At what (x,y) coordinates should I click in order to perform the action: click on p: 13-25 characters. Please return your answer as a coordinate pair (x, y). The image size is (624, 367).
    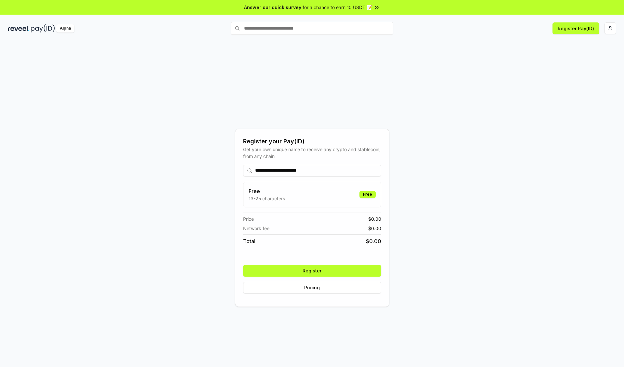
    Looking at the image, I should click on (267, 198).